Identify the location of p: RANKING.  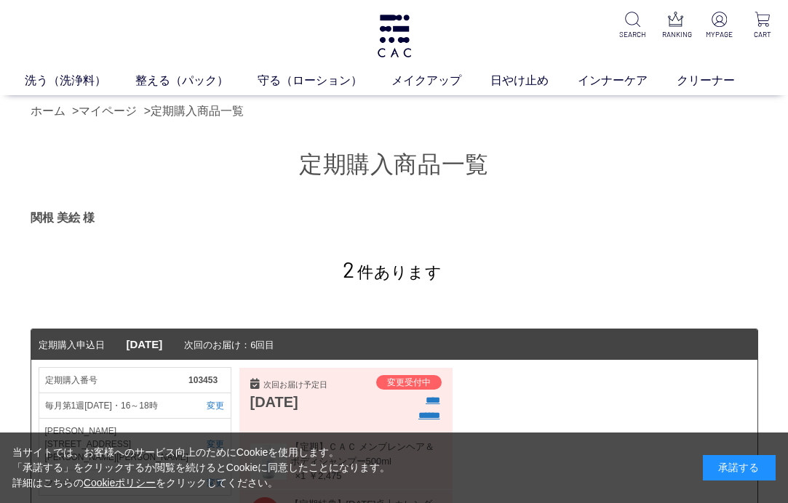
(676, 34).